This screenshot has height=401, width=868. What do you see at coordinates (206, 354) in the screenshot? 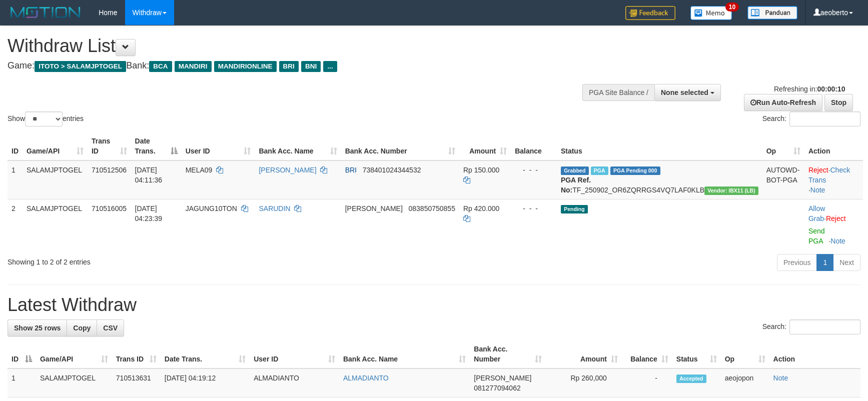
I see `th: Date Trans.: activate to sort column ascending` at bounding box center [206, 354].